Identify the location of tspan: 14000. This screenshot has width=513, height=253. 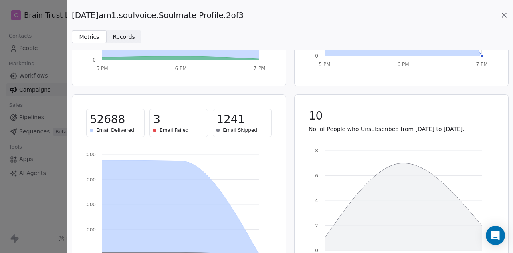
(88, 205).